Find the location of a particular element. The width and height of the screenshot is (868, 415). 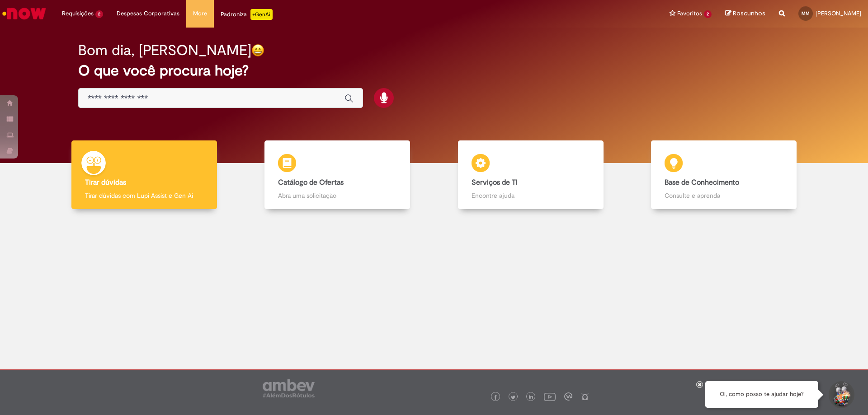

b: Serviços de TI is located at coordinates (495, 182).